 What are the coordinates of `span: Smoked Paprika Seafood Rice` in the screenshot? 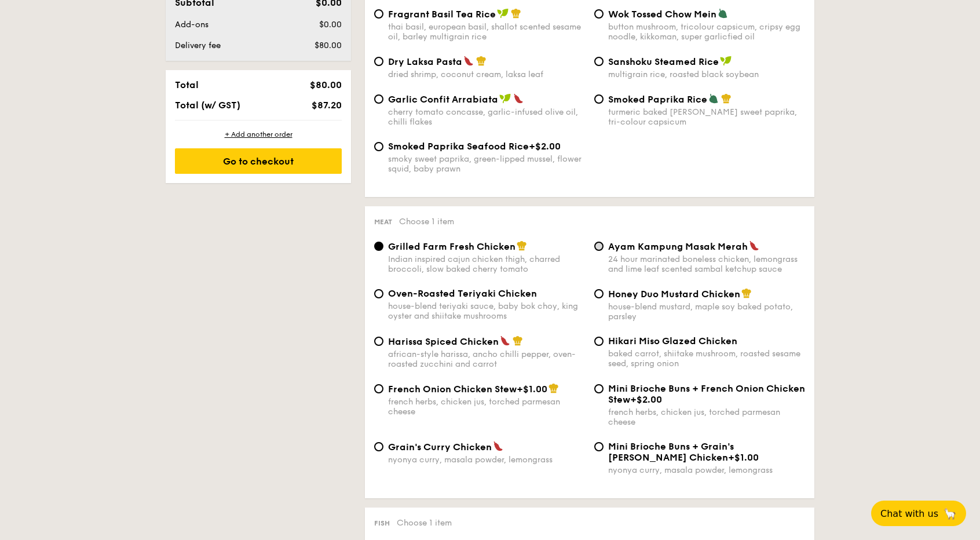 It's located at (458, 146).